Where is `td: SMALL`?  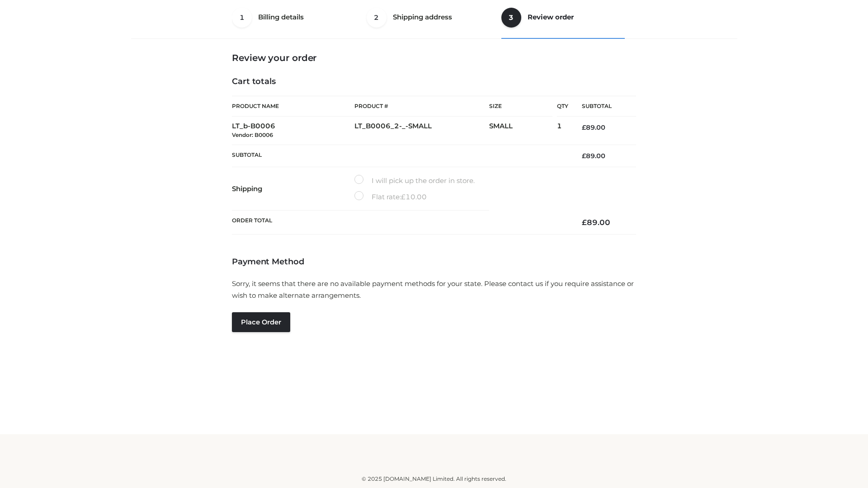 td: SMALL is located at coordinates (523, 130).